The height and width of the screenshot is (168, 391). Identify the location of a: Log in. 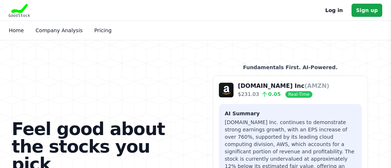
(334, 10).